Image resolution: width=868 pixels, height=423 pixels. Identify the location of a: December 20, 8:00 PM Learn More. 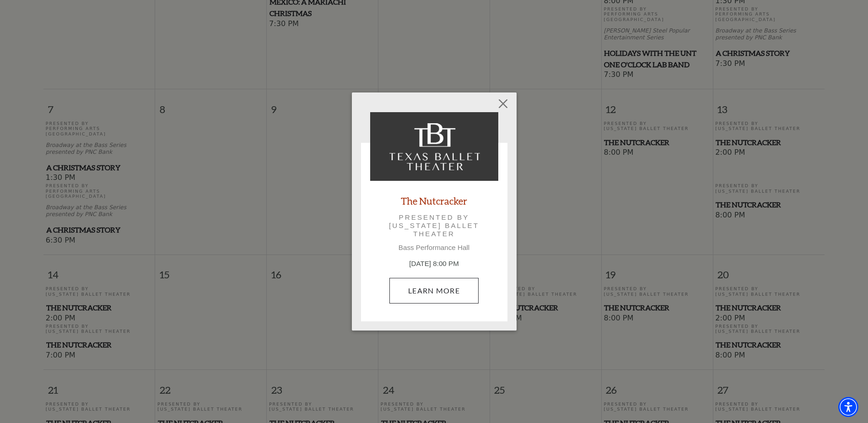
(434, 291).